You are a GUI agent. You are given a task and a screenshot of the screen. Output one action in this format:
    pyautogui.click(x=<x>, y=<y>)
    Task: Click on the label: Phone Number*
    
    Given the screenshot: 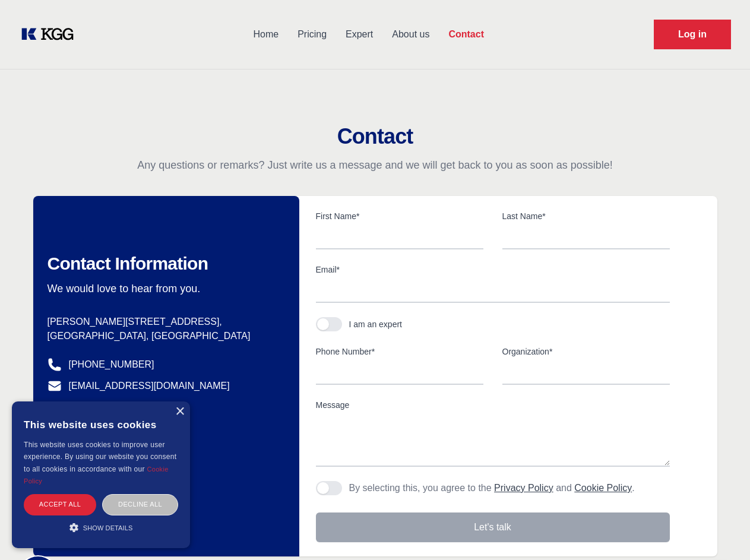 What is the action you would take?
    pyautogui.click(x=400, y=352)
    